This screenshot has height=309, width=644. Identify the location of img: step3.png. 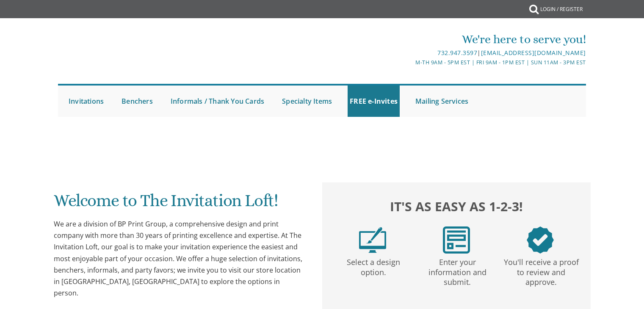
(540, 240).